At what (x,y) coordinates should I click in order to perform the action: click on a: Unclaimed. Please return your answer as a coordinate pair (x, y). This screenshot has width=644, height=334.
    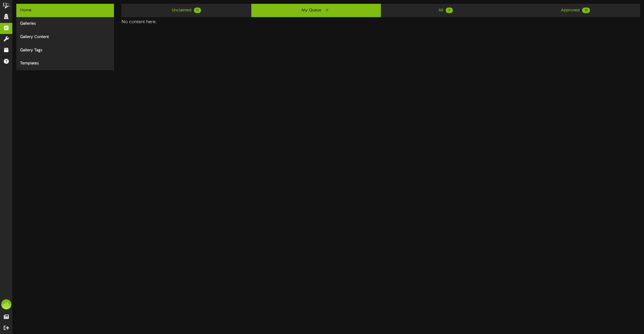
    Looking at the image, I should click on (186, 11).